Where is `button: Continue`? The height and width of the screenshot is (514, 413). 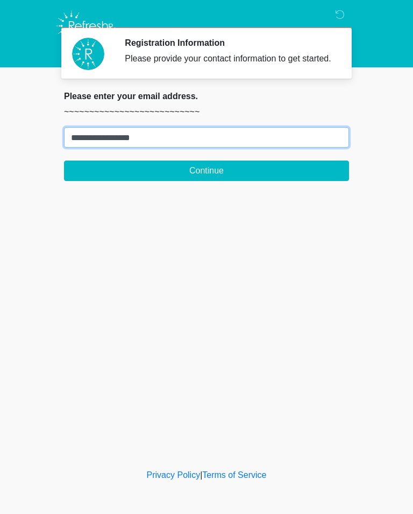 button: Continue is located at coordinates (207, 171).